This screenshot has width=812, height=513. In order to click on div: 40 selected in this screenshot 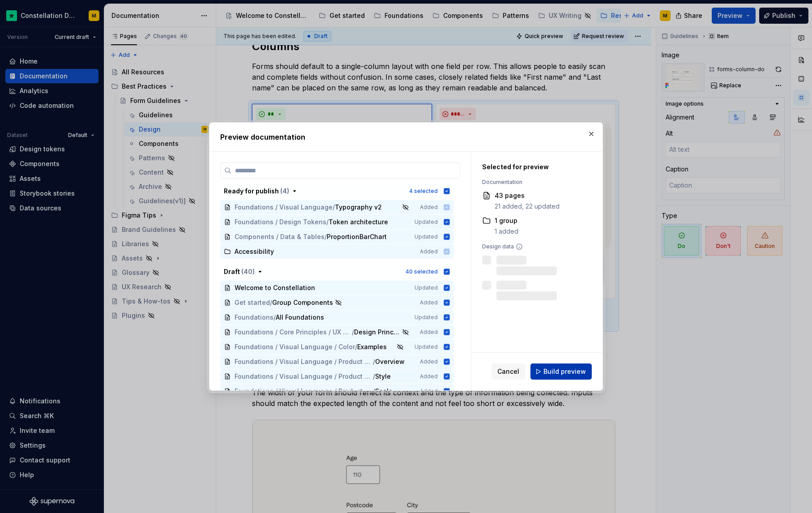, I will do `click(422, 272)`.